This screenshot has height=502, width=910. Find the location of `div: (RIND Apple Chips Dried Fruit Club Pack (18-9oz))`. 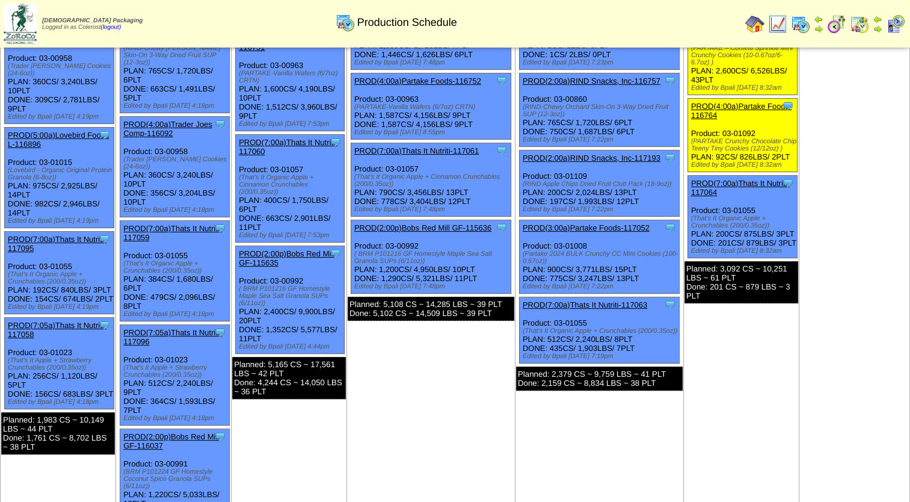

div: (RIND Apple Chips Dried Fruit Club Pack (18-9oz)) is located at coordinates (601, 184).